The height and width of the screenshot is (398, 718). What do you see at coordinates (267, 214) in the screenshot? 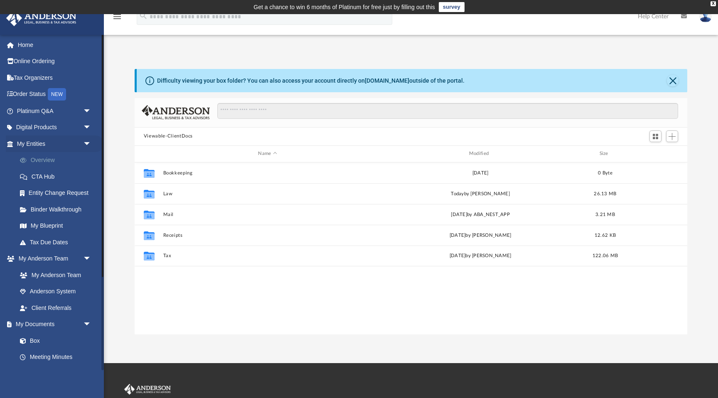
I see `button: Mail` at bounding box center [267, 214].